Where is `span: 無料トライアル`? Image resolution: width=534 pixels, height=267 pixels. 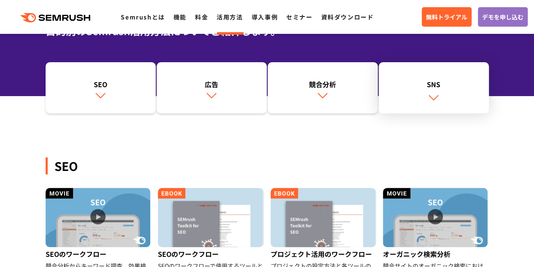 span: 無料トライアル is located at coordinates (447, 17).